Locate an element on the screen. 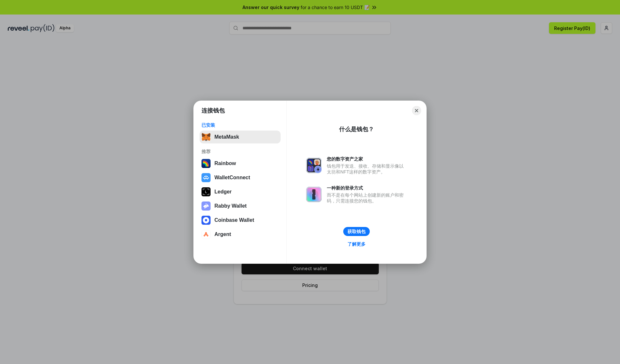  div: Argent is located at coordinates (223, 234).